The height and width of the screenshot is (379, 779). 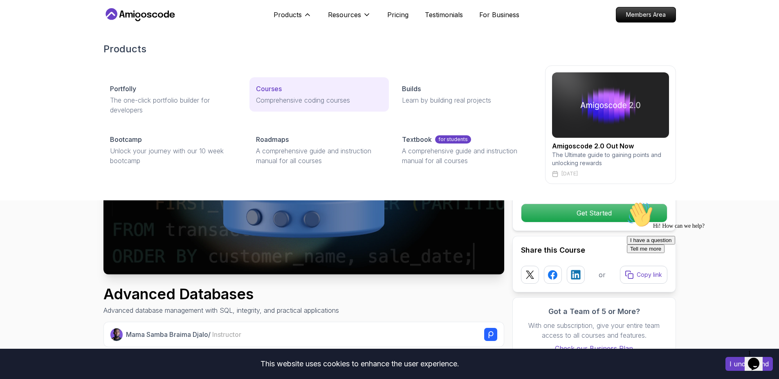 I want to click on h1: Advanced Databases, so click(x=221, y=294).